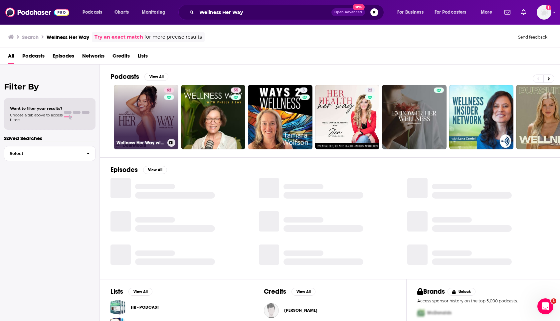 The height and width of the screenshot is (321, 560). What do you see at coordinates (461, 292) in the screenshot?
I see `button: Unlock` at bounding box center [461, 292].